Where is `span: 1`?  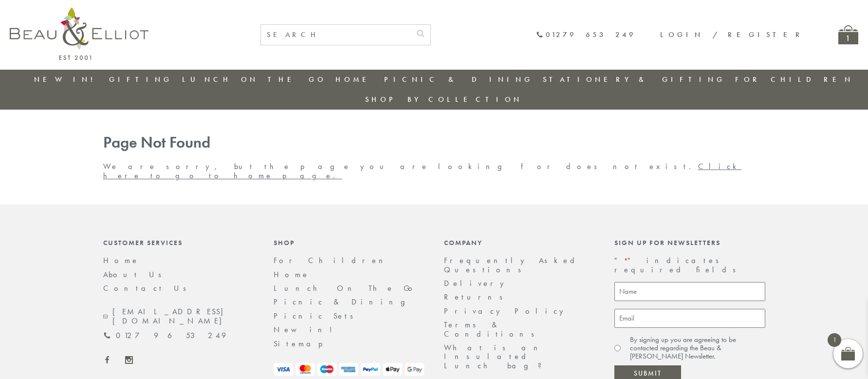 span: 1 is located at coordinates (834, 339).